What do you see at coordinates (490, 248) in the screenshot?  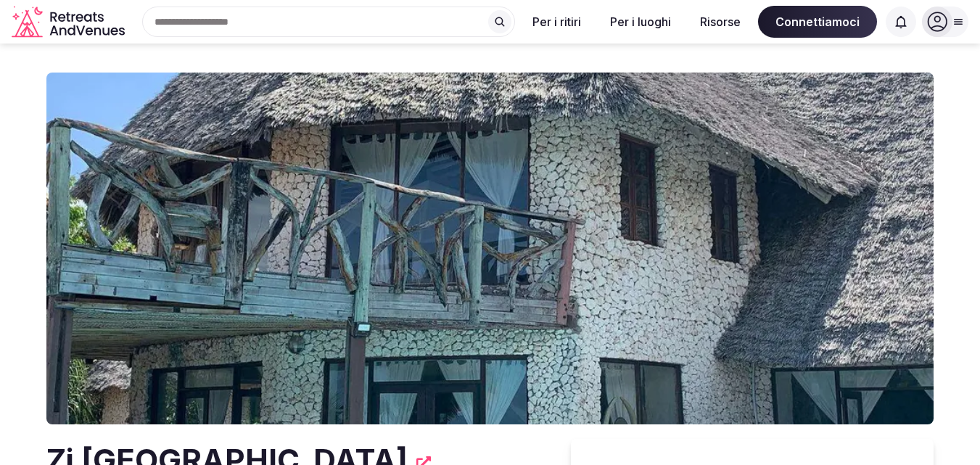 I see `img: Foto di copertina del locale` at bounding box center [490, 248].